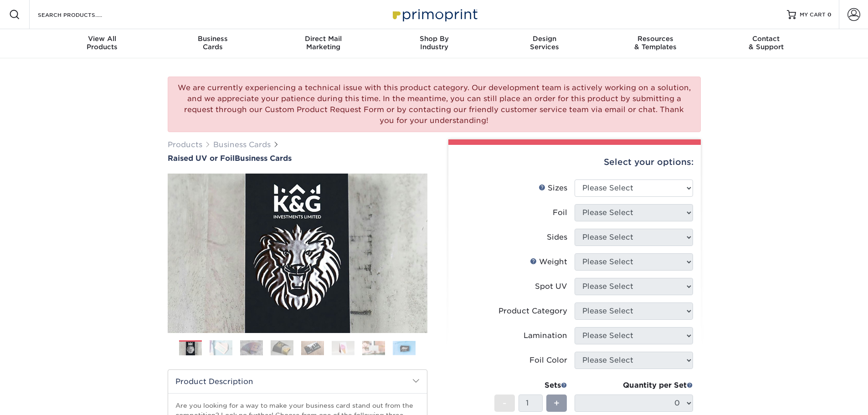 The image size is (868, 415). I want to click on div: & Support, so click(766, 43).